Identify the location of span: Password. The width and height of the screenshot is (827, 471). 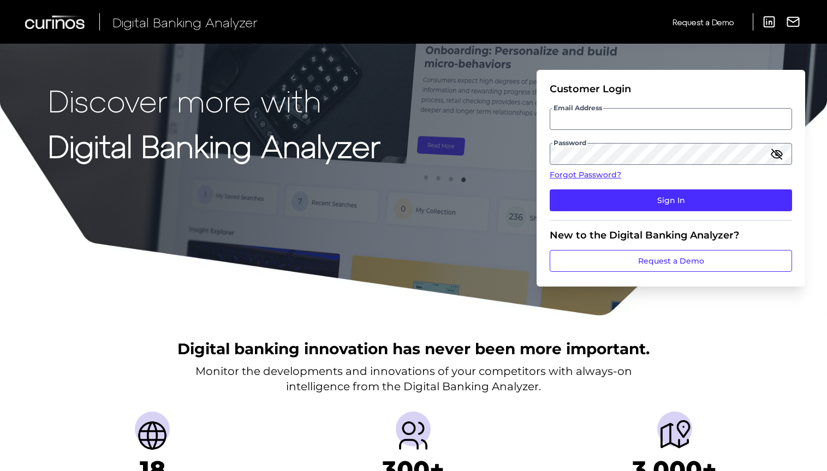
(570, 143).